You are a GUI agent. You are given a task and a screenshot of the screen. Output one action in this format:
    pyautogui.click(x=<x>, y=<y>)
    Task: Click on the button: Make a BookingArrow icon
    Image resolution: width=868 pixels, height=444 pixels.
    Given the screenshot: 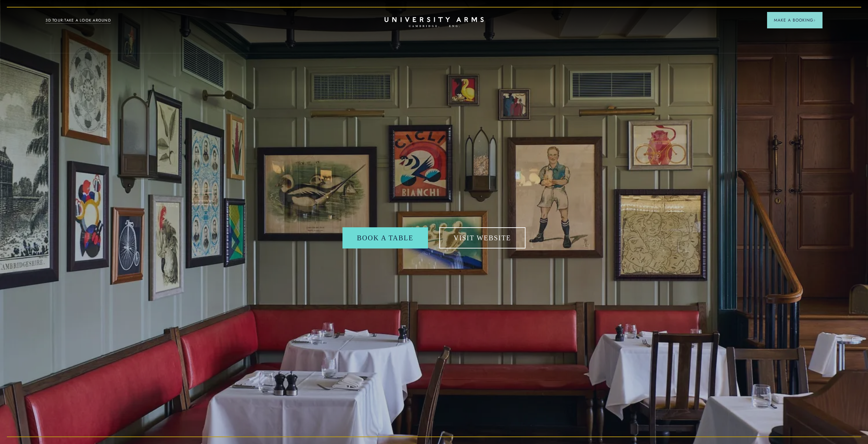 What is the action you would take?
    pyautogui.click(x=794, y=20)
    